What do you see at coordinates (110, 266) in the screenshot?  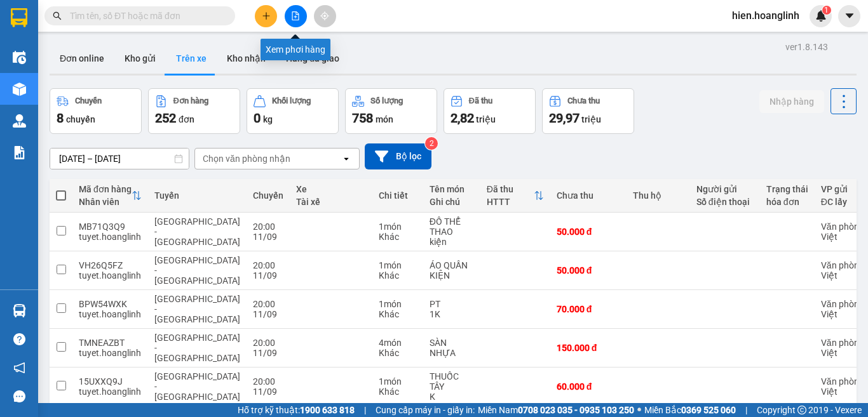 I see `div: VH26Q5FZ` at bounding box center [110, 266].